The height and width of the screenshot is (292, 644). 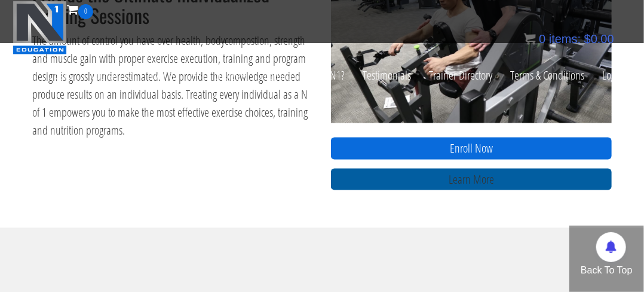 I want to click on img: n1-education, so click(x=40, y=28).